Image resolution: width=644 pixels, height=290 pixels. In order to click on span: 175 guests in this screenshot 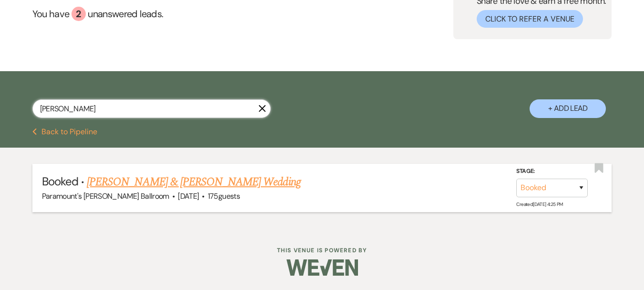, I will do `click(224, 196)`.